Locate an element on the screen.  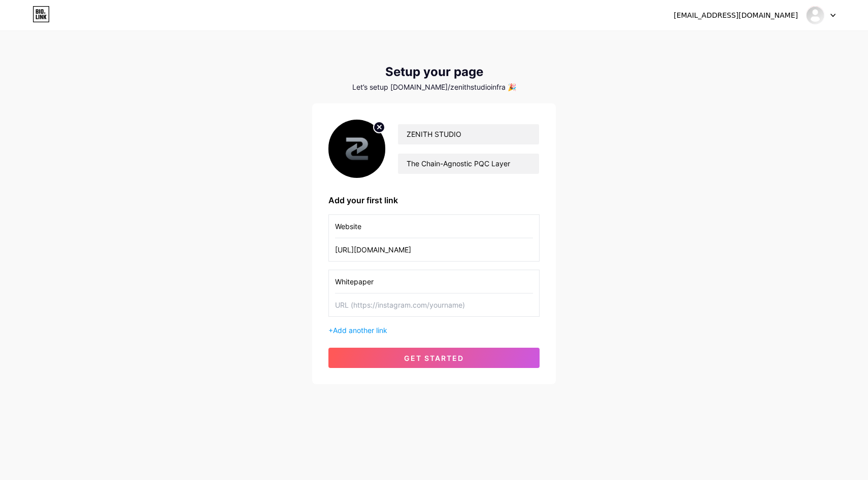
input: bio is located at coordinates (468, 164).